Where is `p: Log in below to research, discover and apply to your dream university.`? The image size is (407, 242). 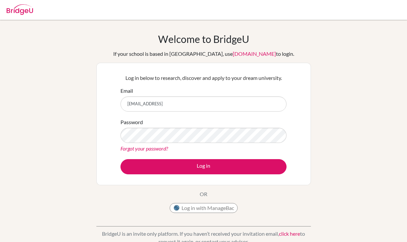 p: Log in below to research, discover and apply to your dream university. is located at coordinates (203, 78).